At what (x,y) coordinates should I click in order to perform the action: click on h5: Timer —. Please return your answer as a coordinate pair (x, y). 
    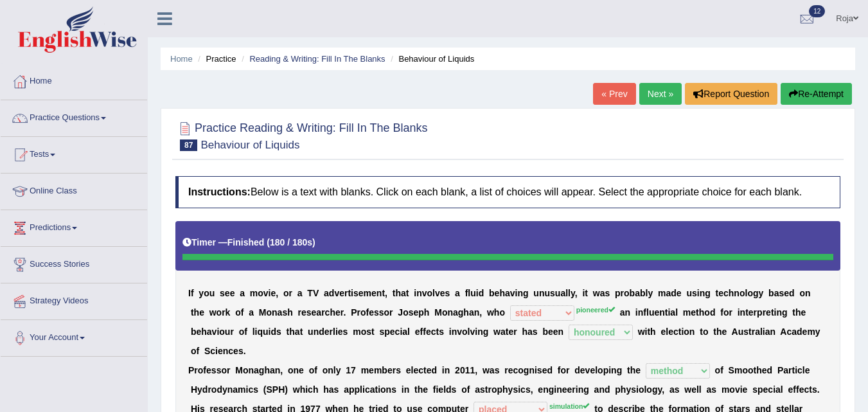
    Looking at the image, I should click on (249, 243).